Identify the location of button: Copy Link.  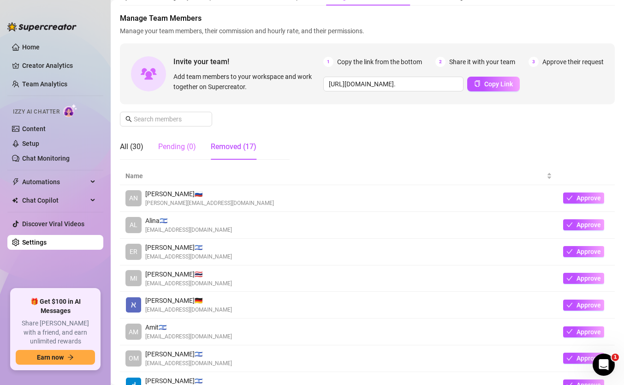
(493, 84).